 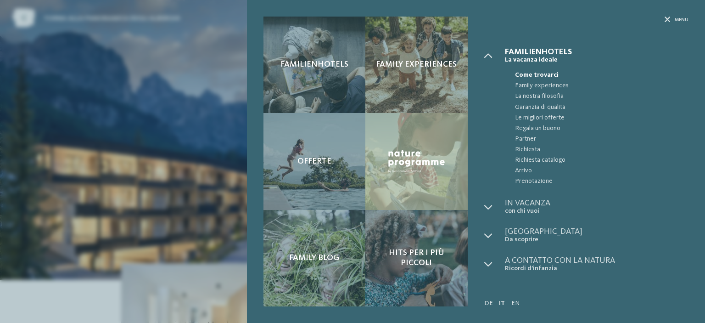 What do you see at coordinates (597, 60) in the screenshot?
I see `span: La vacanza ideale` at bounding box center [597, 60].